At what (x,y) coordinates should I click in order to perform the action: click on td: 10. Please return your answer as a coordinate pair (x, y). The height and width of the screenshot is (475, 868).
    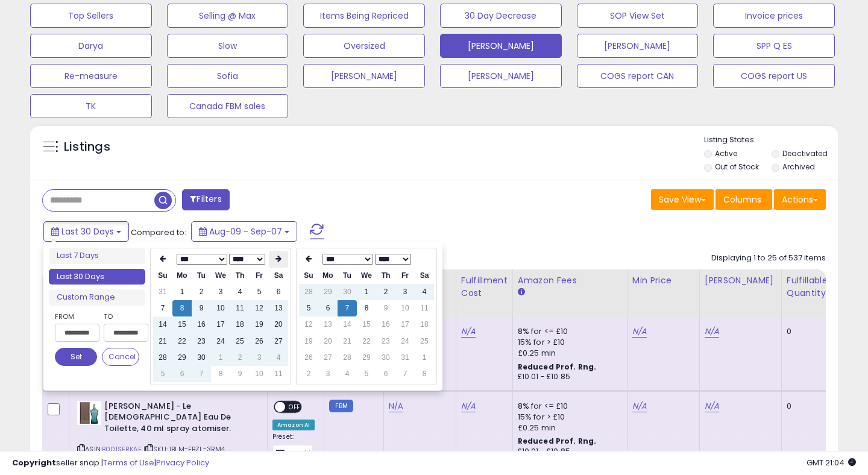
    Looking at the image, I should click on (220, 308).